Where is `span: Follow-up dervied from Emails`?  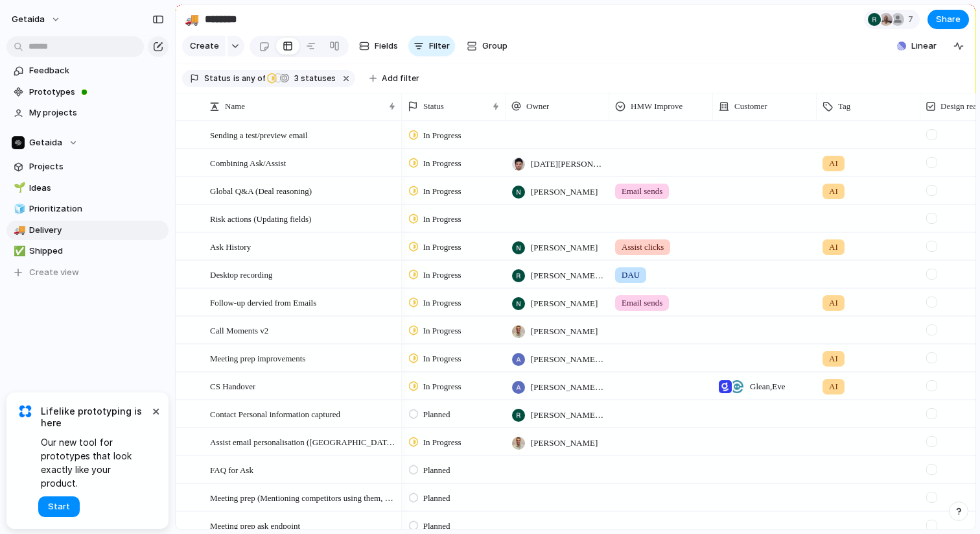 span: Follow-up dervied from Emails is located at coordinates (263, 302).